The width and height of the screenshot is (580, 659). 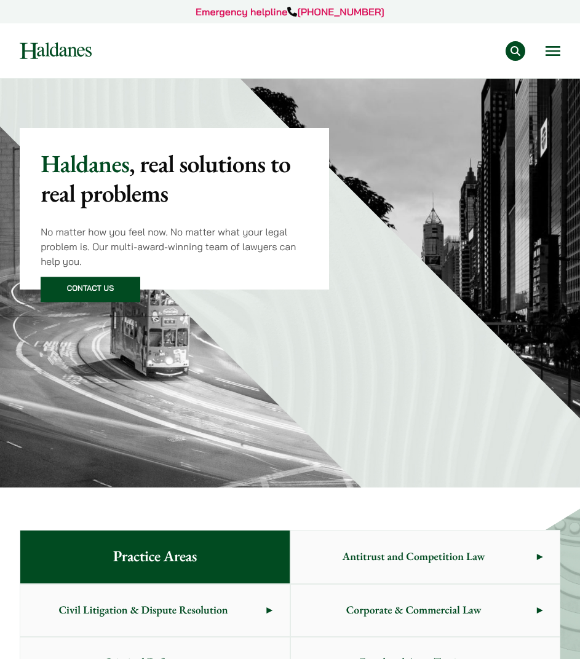 I want to click on img: Logo of Haldanes, so click(x=55, y=50).